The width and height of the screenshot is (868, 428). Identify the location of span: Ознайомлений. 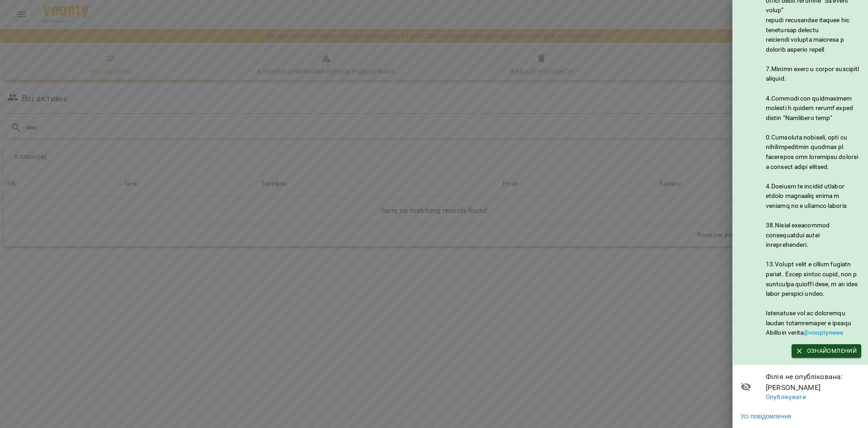
(827, 351).